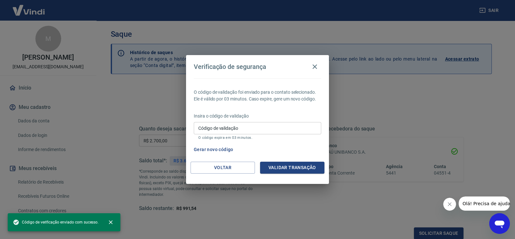  What do you see at coordinates (257, 137) in the screenshot?
I see `p: O código expira em 03 minutos.` at bounding box center [257, 137].